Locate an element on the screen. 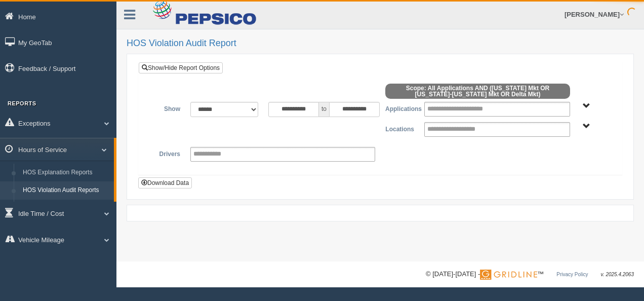  label: Applications is located at coordinates (399, 108).